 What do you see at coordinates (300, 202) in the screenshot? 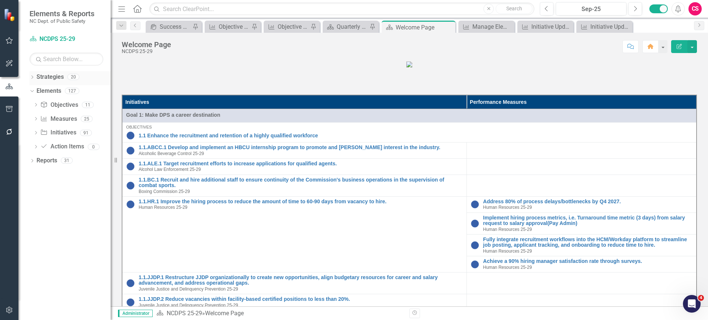
I see `a: 1.1.HR.1 Improve the hiring process to reduce the amount of time to 60-90 days from vacancy to hire.` at bounding box center [300, 202].